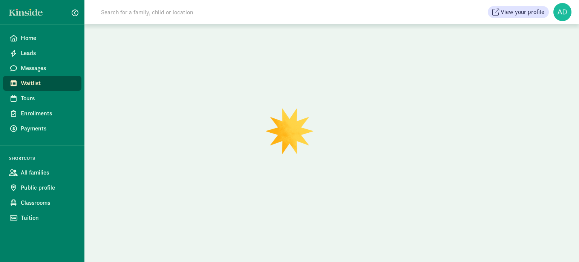 Image resolution: width=579 pixels, height=262 pixels. I want to click on span: Home, so click(48, 38).